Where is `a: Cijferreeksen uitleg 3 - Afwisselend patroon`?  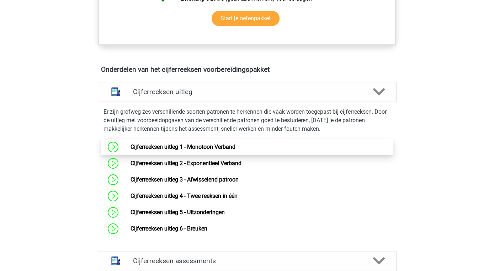
a: Cijferreeksen uitleg 3 - Afwisselend patroon is located at coordinates (185, 180).